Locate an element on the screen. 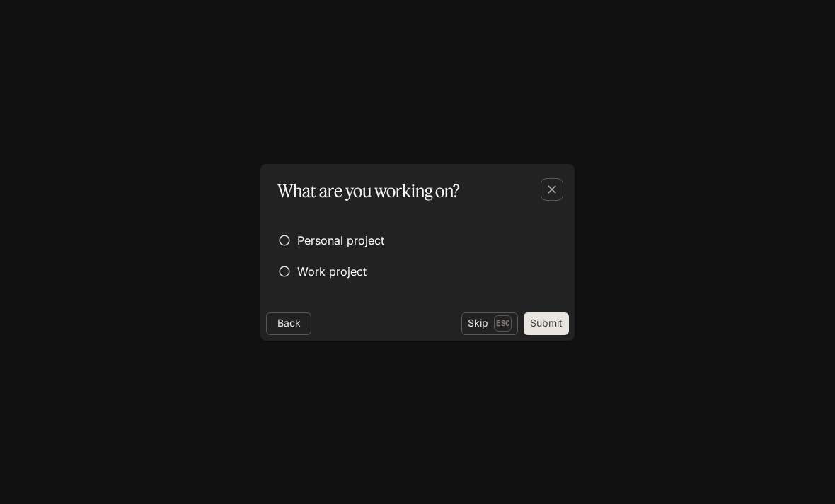 Image resolution: width=835 pixels, height=504 pixels. button: Submit is located at coordinates (546, 324).